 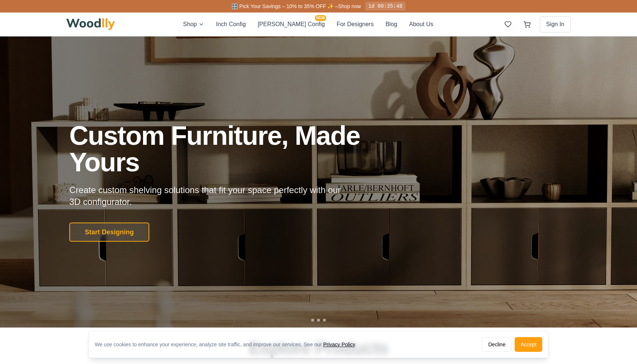 What do you see at coordinates (350, 6) in the screenshot?
I see `a: Shop now` at bounding box center [350, 6].